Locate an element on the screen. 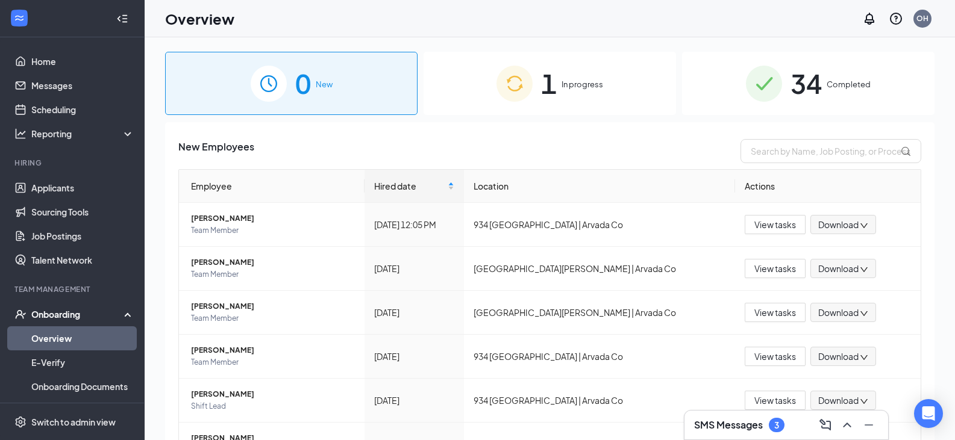 The width and height of the screenshot is (955, 440). th: Actions is located at coordinates (828, 186).